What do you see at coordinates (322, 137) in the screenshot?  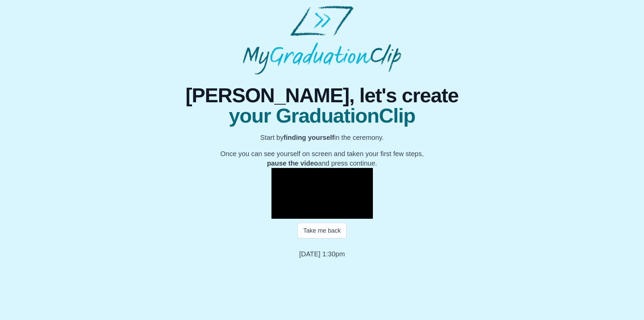 I see `p: Start by in the ceremony.` at bounding box center [322, 137].